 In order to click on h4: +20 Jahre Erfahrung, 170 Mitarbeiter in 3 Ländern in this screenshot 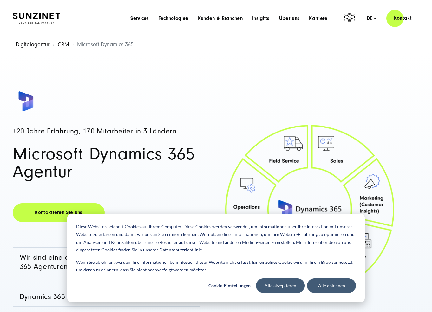, I will do `click(106, 131)`.